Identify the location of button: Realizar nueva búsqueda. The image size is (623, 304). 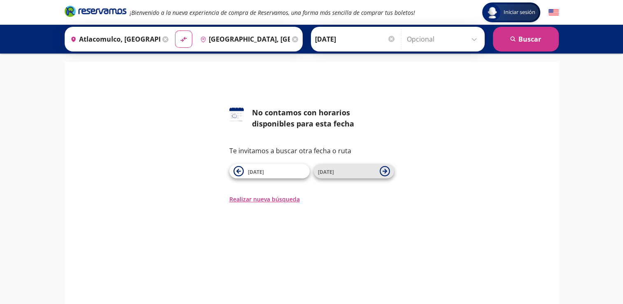
(264, 199).